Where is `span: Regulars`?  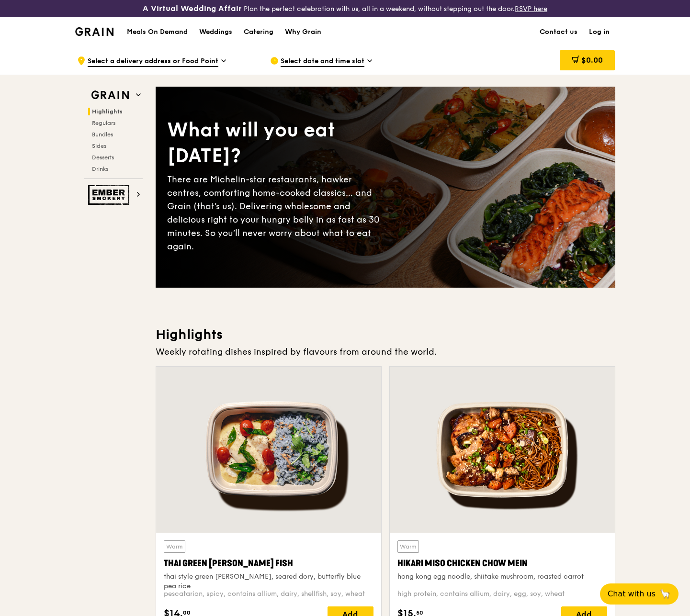
span: Regulars is located at coordinates (104, 122).